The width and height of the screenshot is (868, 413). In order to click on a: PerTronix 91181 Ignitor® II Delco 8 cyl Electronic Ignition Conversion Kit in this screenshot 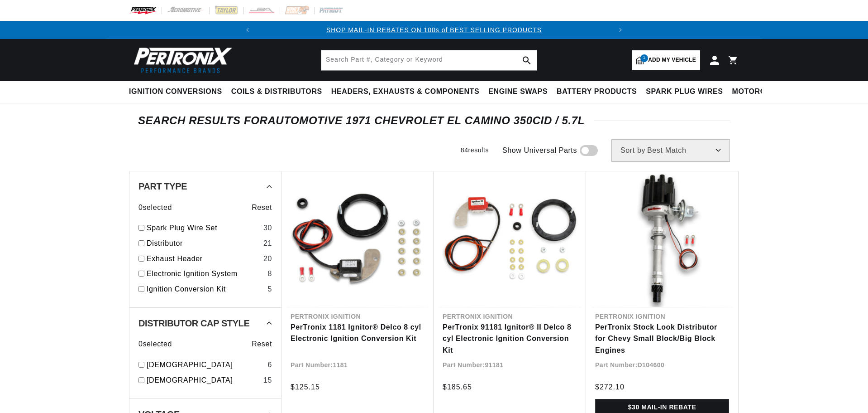, I will do `click(509, 338)`.